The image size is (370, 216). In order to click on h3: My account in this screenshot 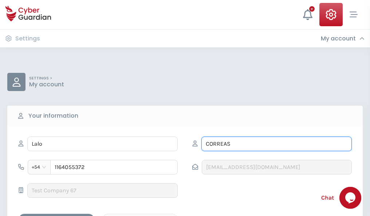, I will do `click(339, 39)`.